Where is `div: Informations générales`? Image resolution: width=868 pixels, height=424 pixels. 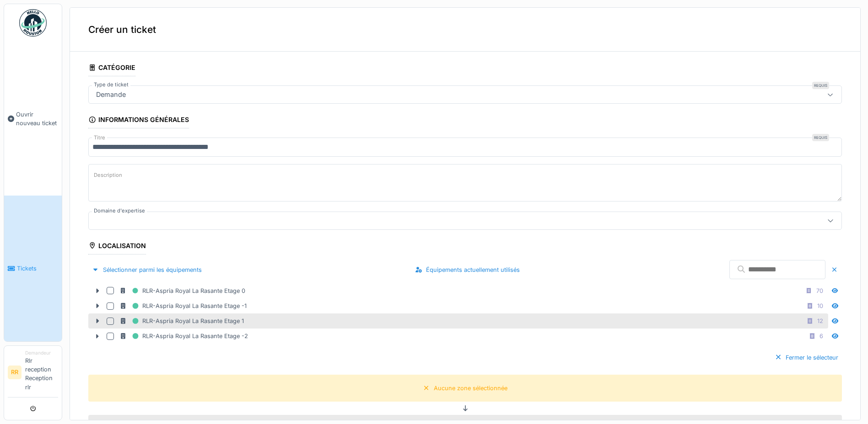 div: Informations générales is located at coordinates (138, 121).